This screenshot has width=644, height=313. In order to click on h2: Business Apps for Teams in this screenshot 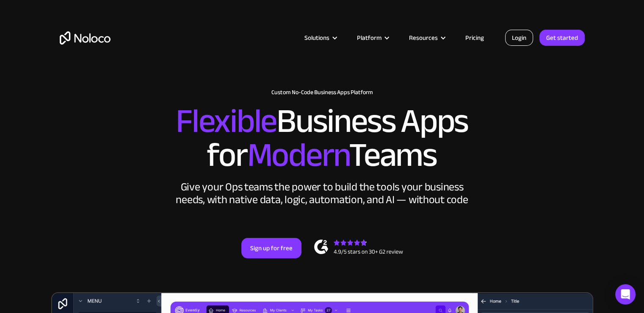, I will do `click(323, 138)`.